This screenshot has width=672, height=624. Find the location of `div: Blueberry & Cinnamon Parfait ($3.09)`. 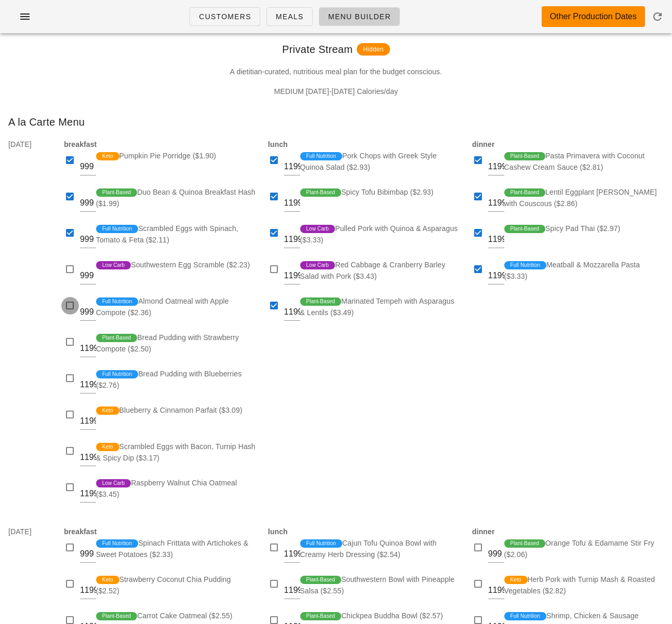

div: Blueberry & Cinnamon Parfait ($3.09) is located at coordinates (175, 423).